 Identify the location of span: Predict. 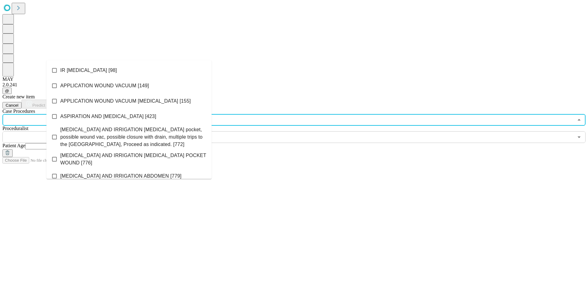
(38, 105).